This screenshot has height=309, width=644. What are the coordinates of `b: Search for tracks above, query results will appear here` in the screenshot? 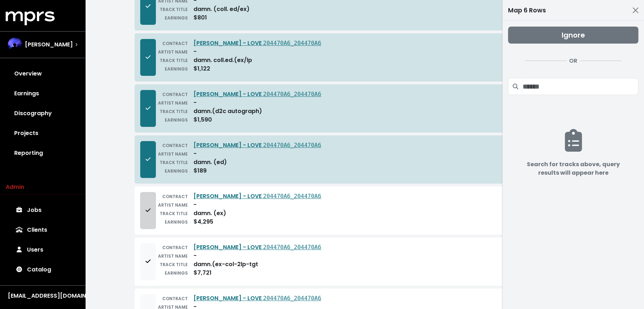 It's located at (573, 168).